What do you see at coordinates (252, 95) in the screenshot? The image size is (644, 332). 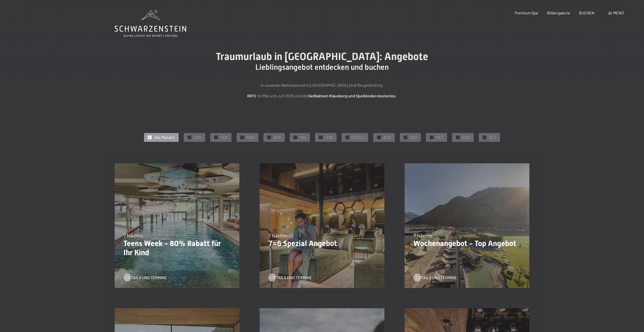 I see `strong: INFO` at bounding box center [252, 95].